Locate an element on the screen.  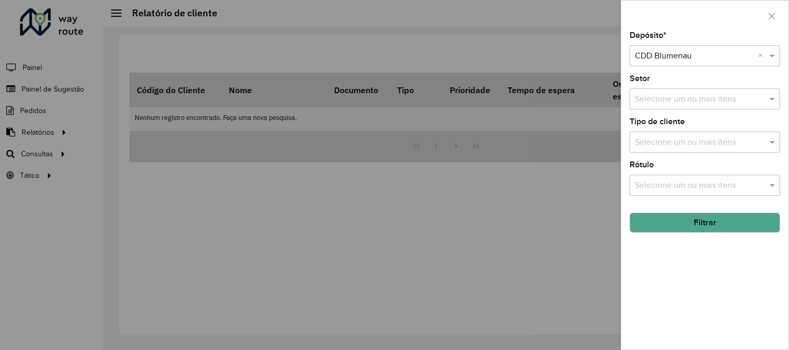
label: Depósito is located at coordinates (648, 35).